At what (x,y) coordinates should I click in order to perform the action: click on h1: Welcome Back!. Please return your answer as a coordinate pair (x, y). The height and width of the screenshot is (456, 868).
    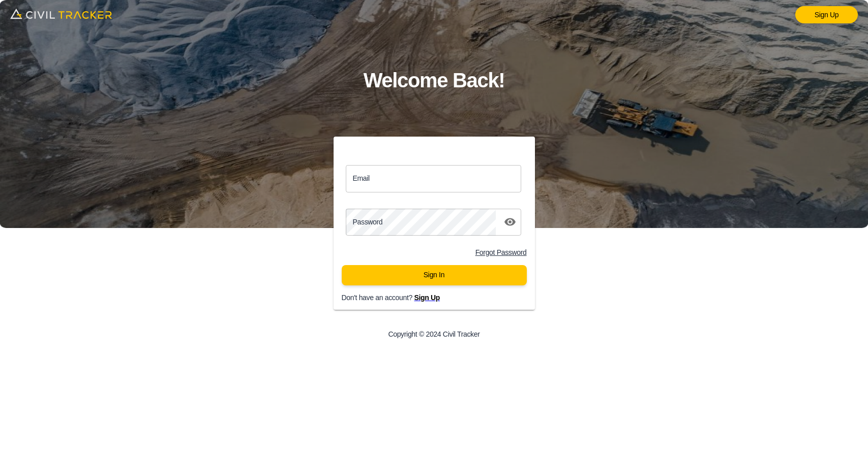
    Looking at the image, I should click on (434, 80).